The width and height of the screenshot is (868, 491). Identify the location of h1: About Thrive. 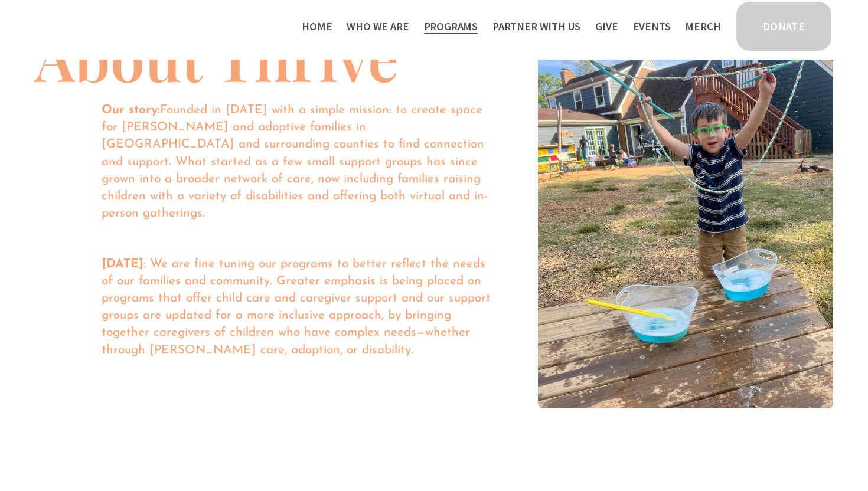
(233, 57).